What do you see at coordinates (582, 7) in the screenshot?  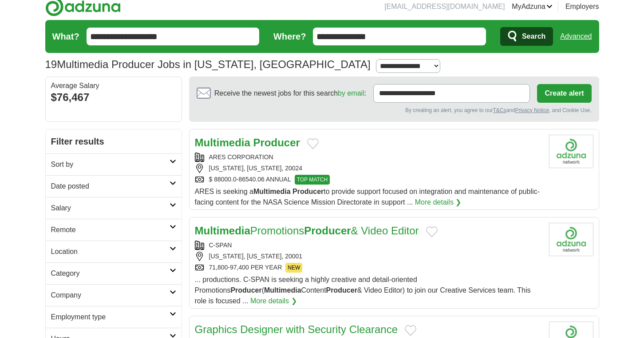 I see `a: Employers` at bounding box center [582, 7].